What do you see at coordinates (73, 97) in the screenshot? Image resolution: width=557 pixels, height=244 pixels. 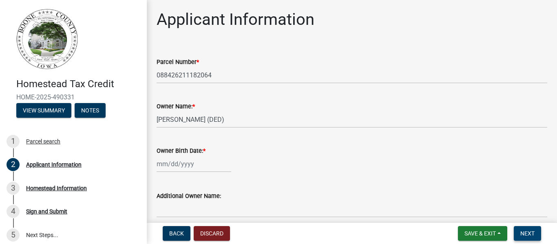 I see `span: HOME-2025-490331` at bounding box center [73, 97].